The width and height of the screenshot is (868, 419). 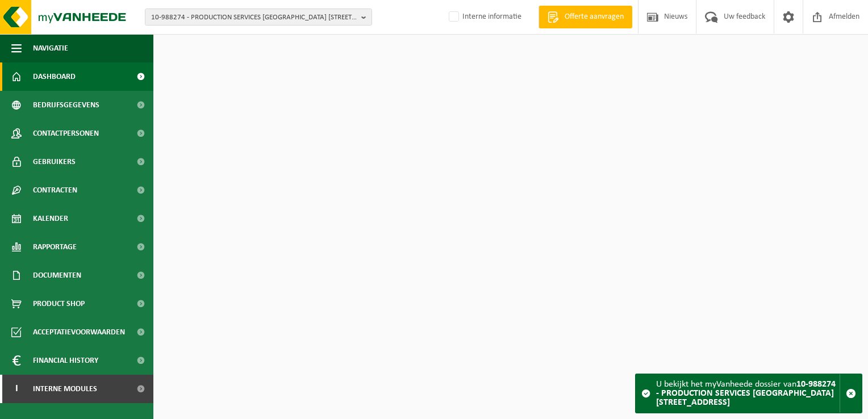 I want to click on span: Contactpersonen, so click(x=66, y=133).